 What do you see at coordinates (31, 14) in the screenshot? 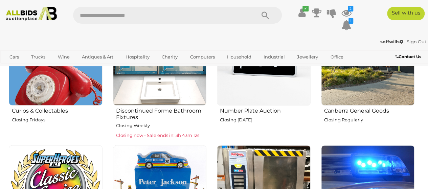
I see `img: Allbids.com.au` at bounding box center [31, 14].